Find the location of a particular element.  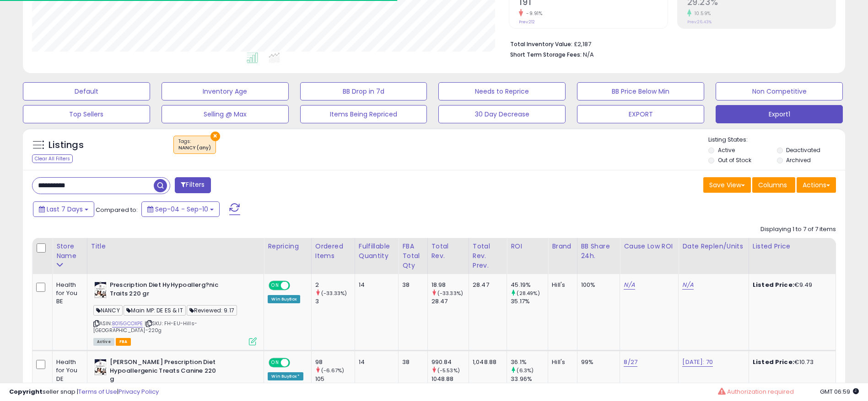

div: FBA Total Qty is located at coordinates (413, 256).